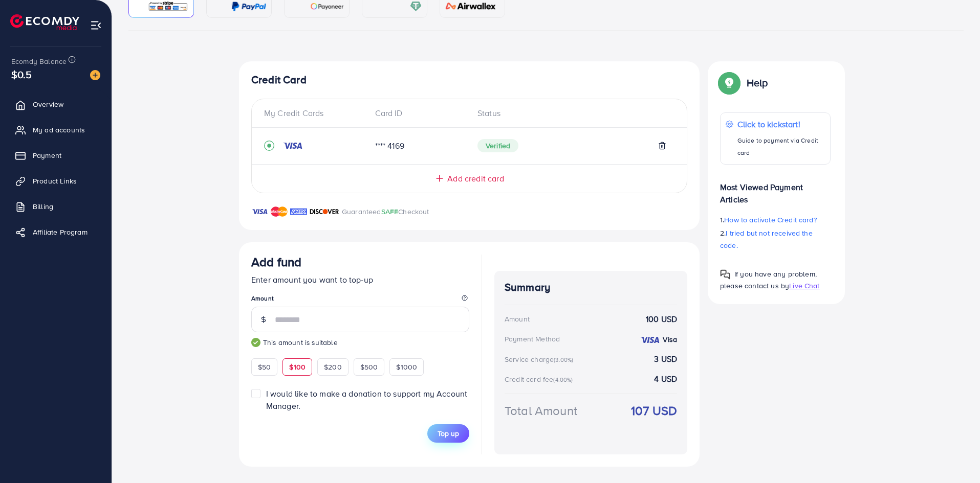  Describe the element at coordinates (56, 104) in the screenshot. I see `a: Overview` at that location.